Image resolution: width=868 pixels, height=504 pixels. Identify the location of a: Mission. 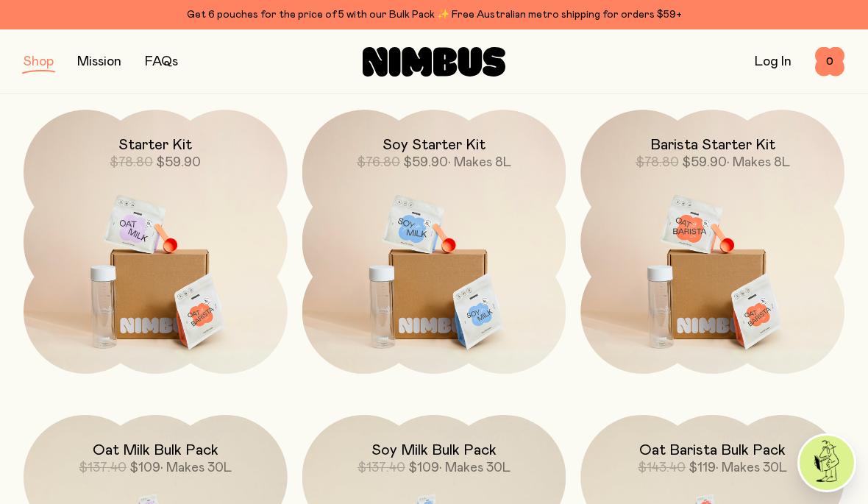
(99, 62).